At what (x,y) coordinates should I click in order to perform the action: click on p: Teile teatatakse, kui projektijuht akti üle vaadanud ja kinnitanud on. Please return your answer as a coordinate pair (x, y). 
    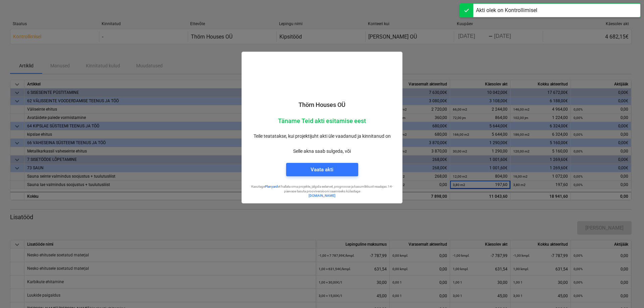
    Looking at the image, I should click on (322, 136).